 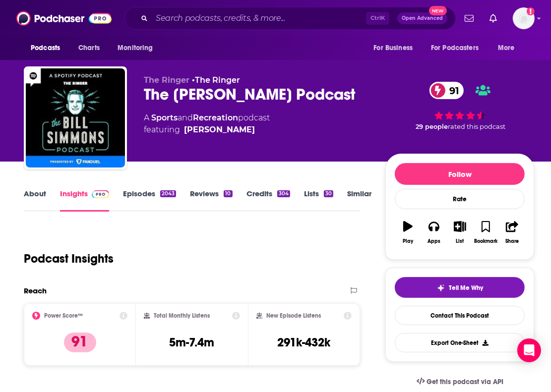 I want to click on img: User Profile, so click(x=523, y=19).